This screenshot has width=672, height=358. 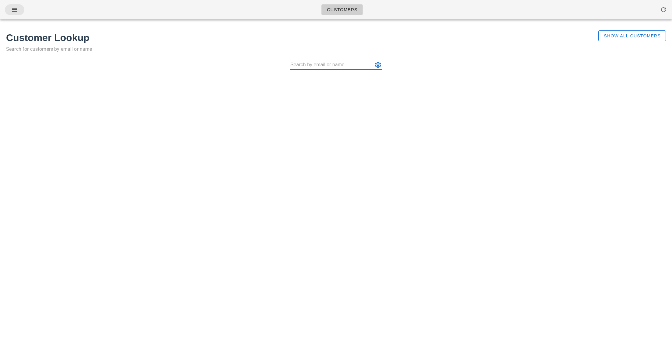 I want to click on button: Show All Customers, so click(x=632, y=36).